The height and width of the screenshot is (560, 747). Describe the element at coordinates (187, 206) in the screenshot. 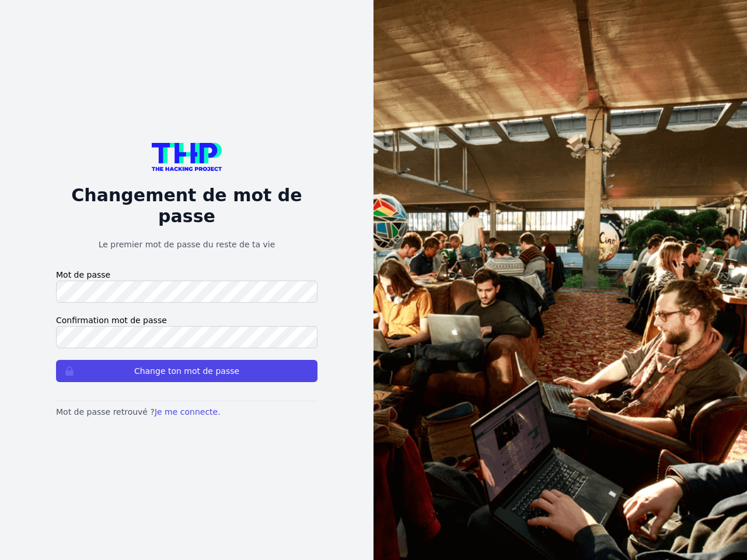

I see `h2: Changement de mot de passe` at that location.